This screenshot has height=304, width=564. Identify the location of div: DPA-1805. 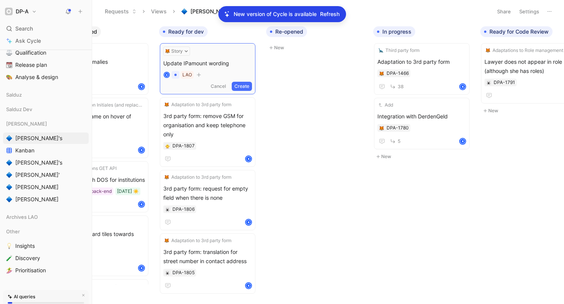
(184, 273).